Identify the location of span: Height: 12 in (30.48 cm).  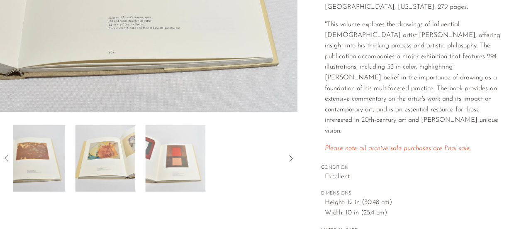
(416, 202).